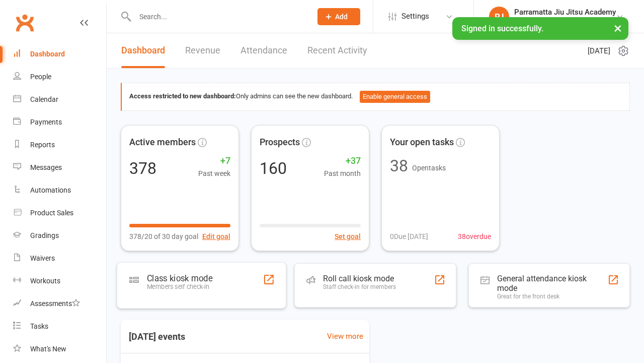 This screenshot has height=363, width=644. Describe the element at coordinates (263, 50) in the screenshot. I see `a: Attendance` at that location.